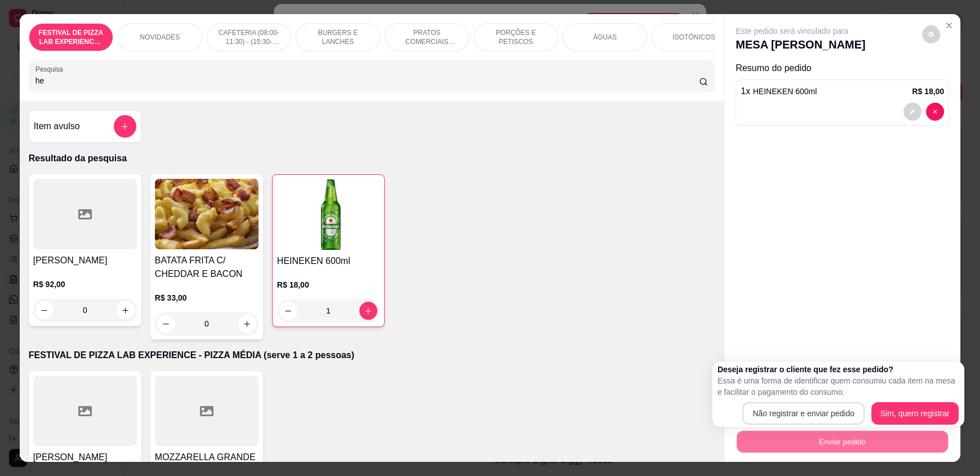  I want to click on h4: BATATA FRITA C/ CHEDDAR E BACON, so click(207, 267).